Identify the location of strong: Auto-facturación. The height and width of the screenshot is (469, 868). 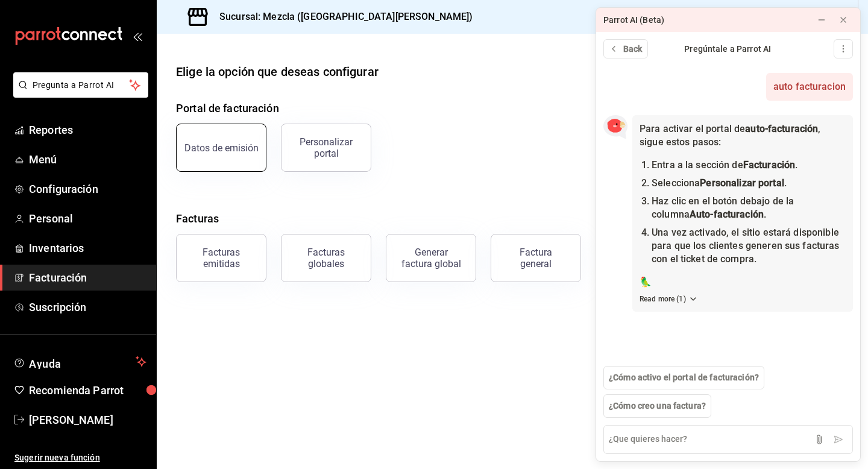
(727, 214).